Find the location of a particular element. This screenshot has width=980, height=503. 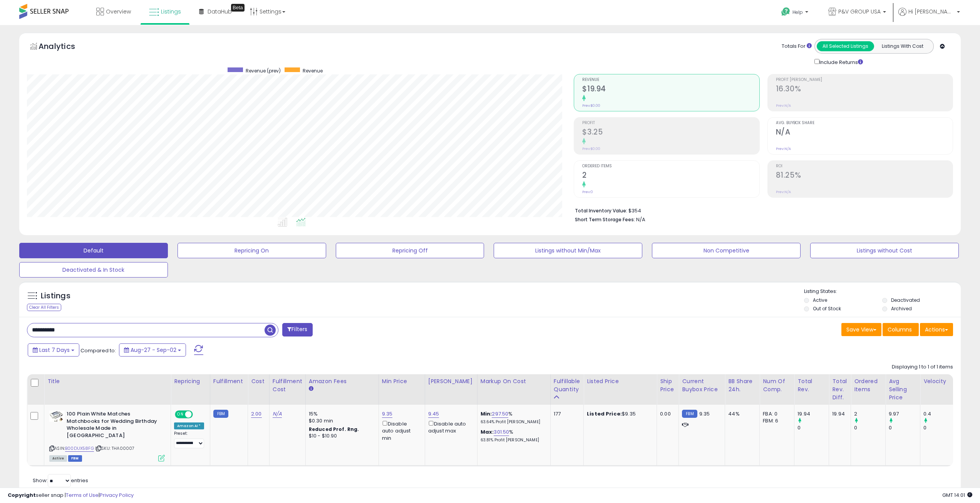

button: Default is located at coordinates (94, 250).